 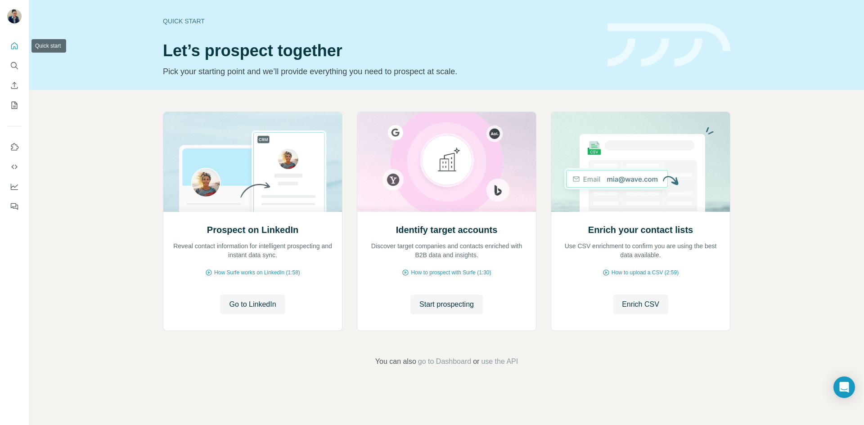 I want to click on span: How Surfe works on LinkedIn (1:58), so click(x=257, y=273).